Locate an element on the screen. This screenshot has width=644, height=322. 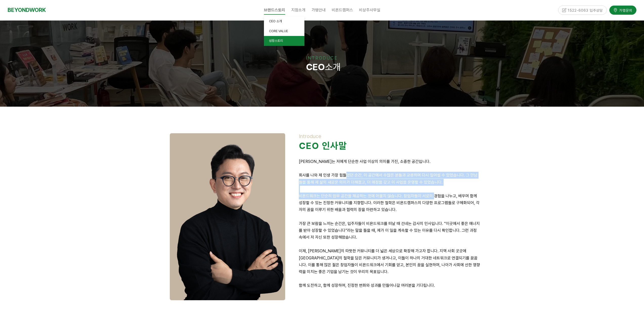
a: 지점소개 is located at coordinates (299, 10).